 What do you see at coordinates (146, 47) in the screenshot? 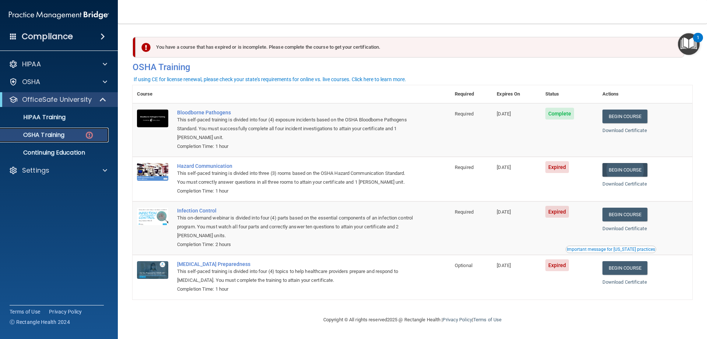
I see `img: exclamation-circle-solid-danger.72ef9ffc.png` at bounding box center [146, 47].